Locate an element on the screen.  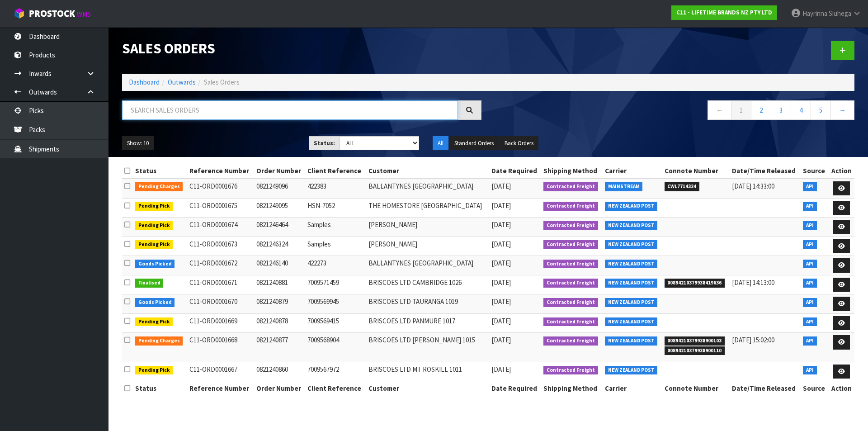
td: 0821240879 is located at coordinates (279, 304).